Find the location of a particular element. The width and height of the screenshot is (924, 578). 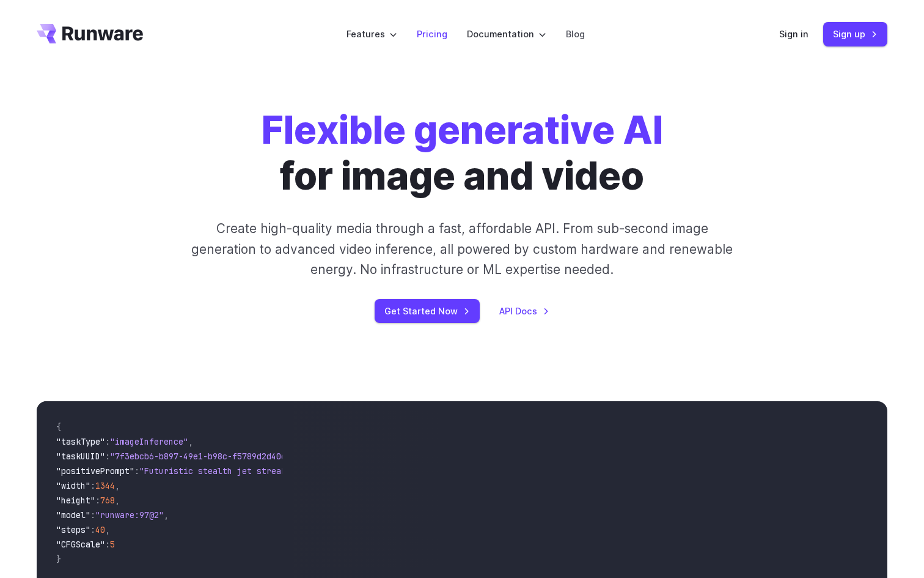

span: "steps" is located at coordinates (73, 529).